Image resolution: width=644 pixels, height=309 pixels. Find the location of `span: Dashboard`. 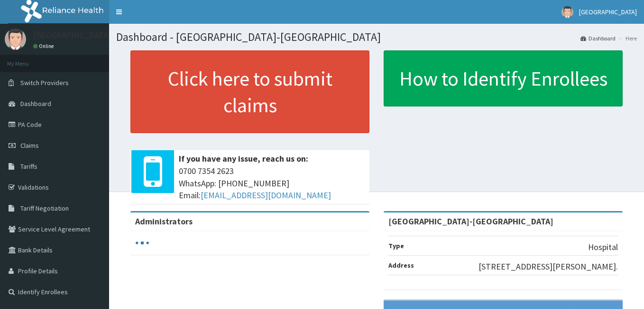

span: Dashboard is located at coordinates (36, 103).